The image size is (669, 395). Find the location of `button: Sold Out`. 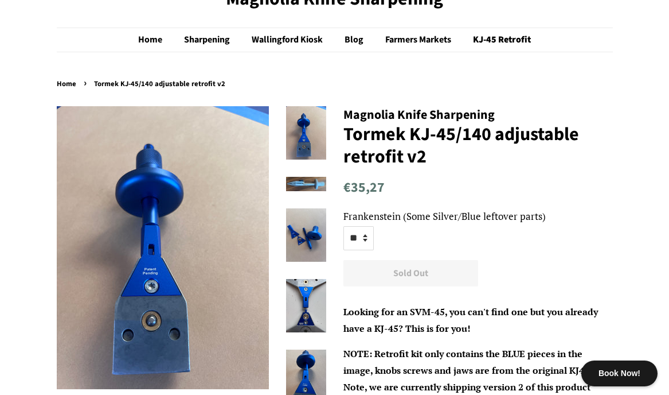

button: Sold Out is located at coordinates (411, 273).